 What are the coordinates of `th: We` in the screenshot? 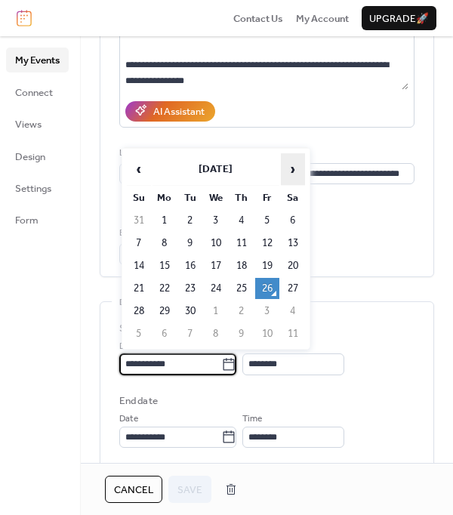 It's located at (216, 198).